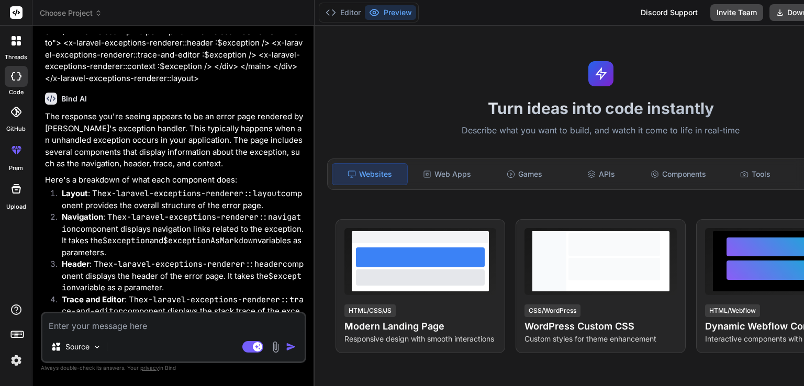  I want to click on label: GitHub, so click(16, 129).